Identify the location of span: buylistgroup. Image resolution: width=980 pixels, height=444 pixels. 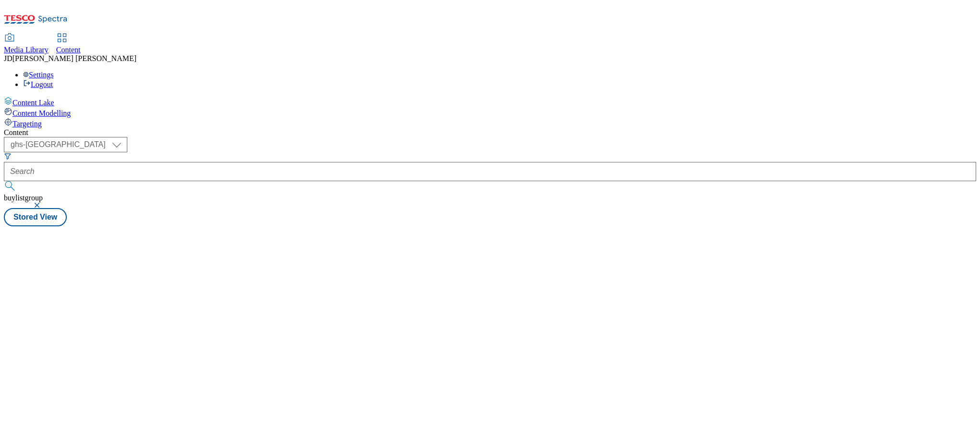
(23, 198).